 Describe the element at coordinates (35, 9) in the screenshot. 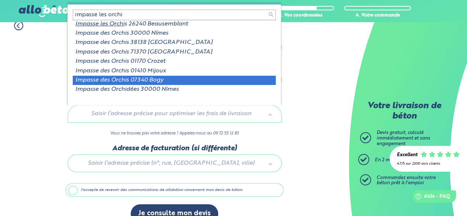

I see `span: Aide - FAQ` at that location.